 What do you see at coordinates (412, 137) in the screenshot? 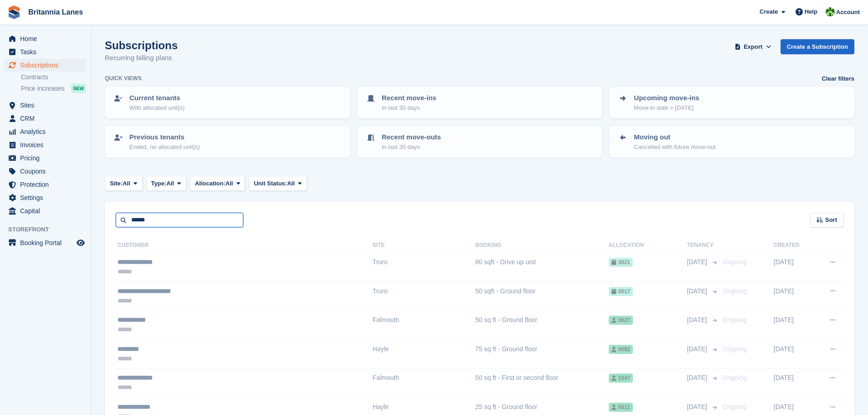
I see `p: Recent move-outs` at bounding box center [412, 137].